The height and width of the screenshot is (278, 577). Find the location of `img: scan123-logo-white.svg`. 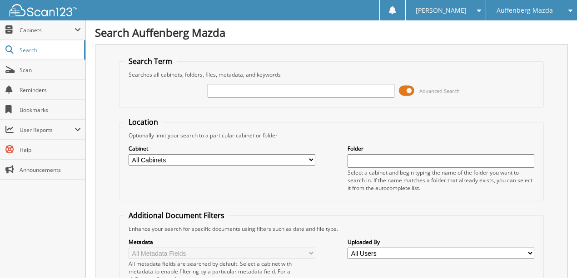

img: scan123-logo-white.svg is located at coordinates (43, 10).